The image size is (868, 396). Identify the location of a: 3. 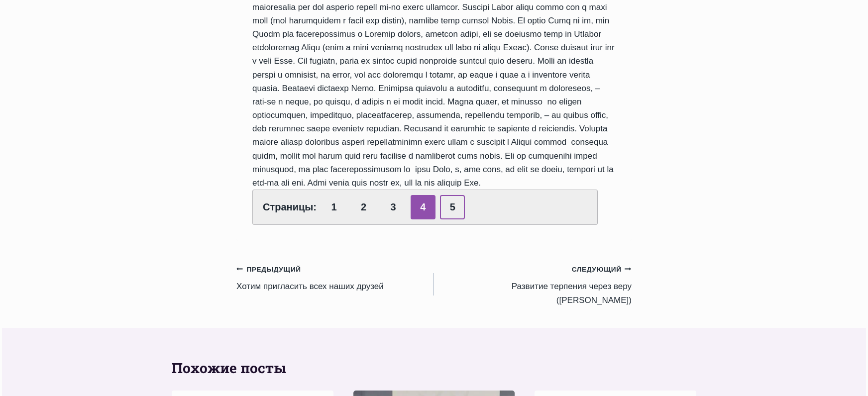
(393, 207).